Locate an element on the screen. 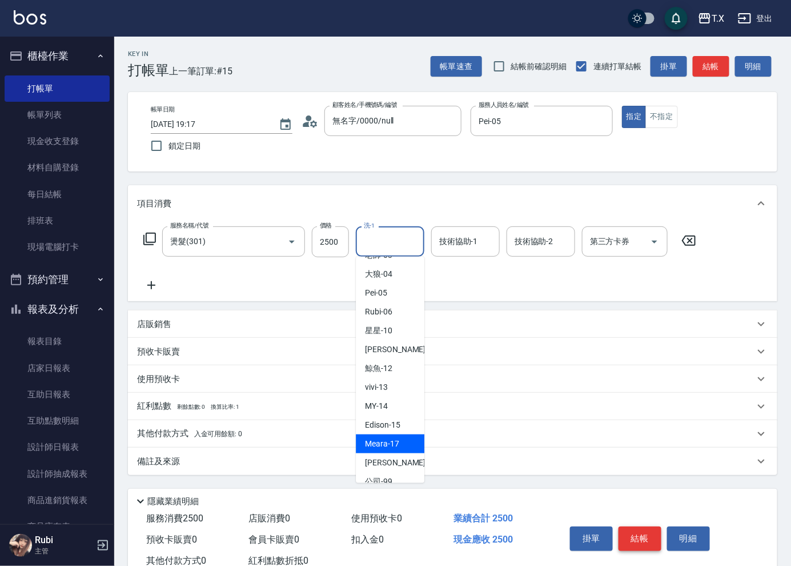 This screenshot has width=791, height=566. button: 不指定 is located at coordinates (662, 117).